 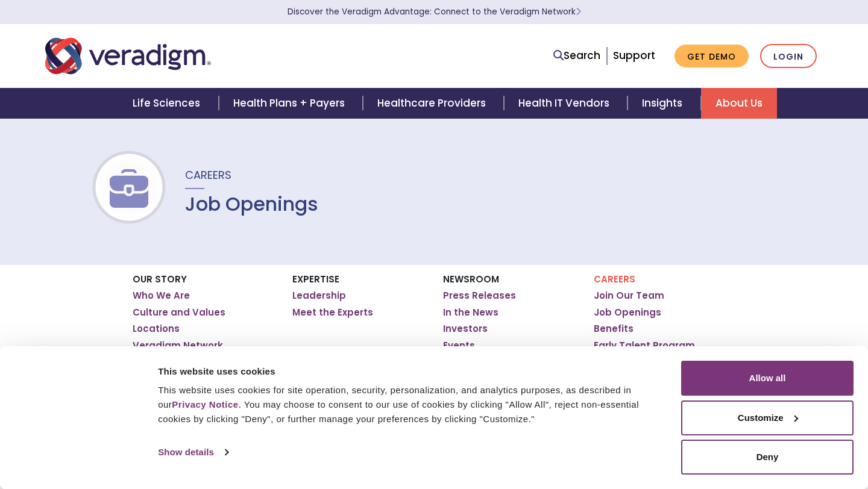 What do you see at coordinates (291, 103) in the screenshot?
I see `a: Health Plans + Payers` at bounding box center [291, 103].